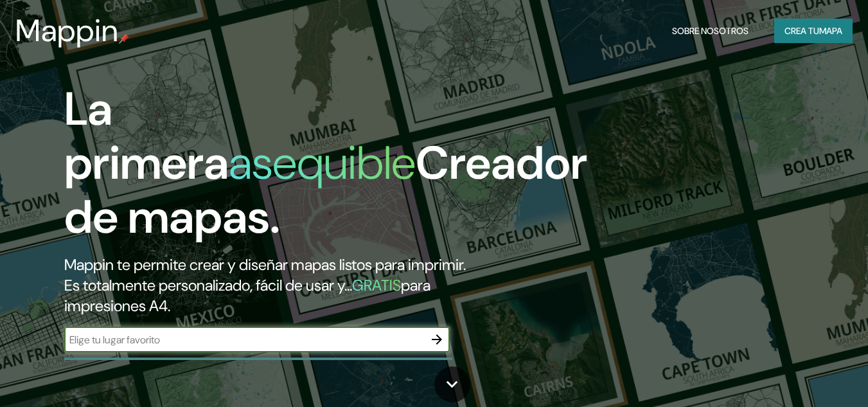 This screenshot has width=868, height=407. What do you see at coordinates (322, 163) in the screenshot?
I see `font: asequible` at bounding box center [322, 163].